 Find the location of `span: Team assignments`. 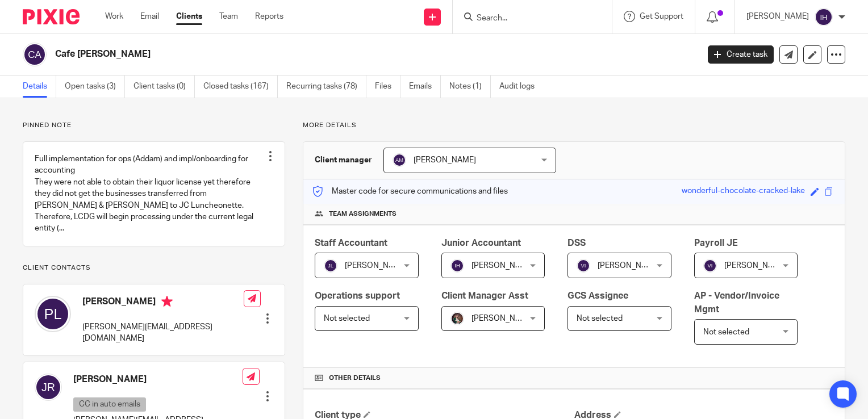

span: Team assignments is located at coordinates (362, 214).